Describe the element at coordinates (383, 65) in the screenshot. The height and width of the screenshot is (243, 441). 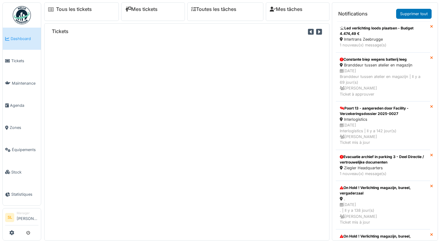
I see `div: Branddeur tussen atelier en magazijn` at that location.